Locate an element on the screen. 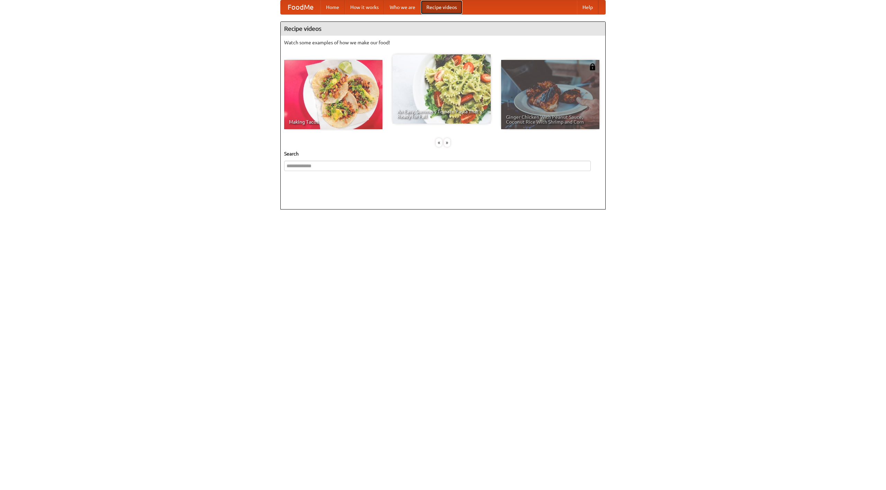  a: FoodMe is located at coordinates (301, 7).